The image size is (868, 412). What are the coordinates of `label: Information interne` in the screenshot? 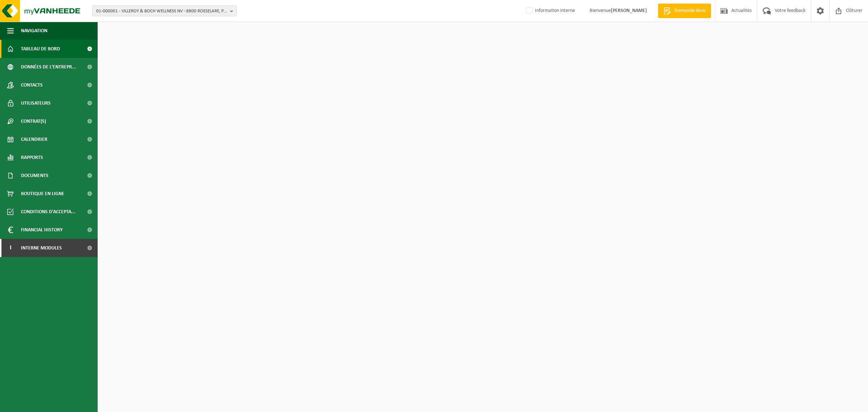 It's located at (550, 11).